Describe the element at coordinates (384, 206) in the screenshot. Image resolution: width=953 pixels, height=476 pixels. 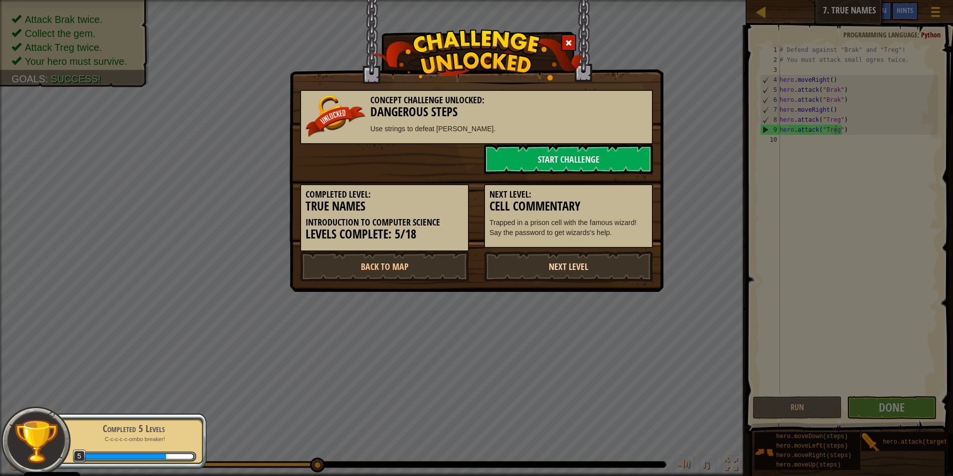
I see `h3: True Names` at that location.